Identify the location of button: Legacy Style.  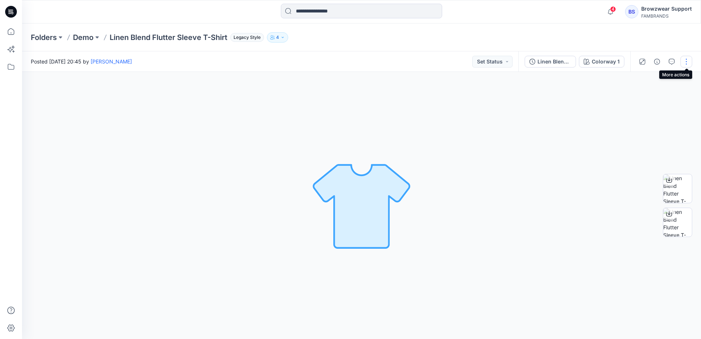
(245, 37).